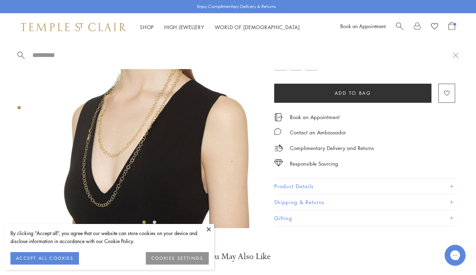 The height and width of the screenshot is (275, 476). Describe the element at coordinates (110, 238) in the screenshot. I see `div: By clicking “Accept all”, you agree that our website can store cookies on your device and disclos...` at that location.